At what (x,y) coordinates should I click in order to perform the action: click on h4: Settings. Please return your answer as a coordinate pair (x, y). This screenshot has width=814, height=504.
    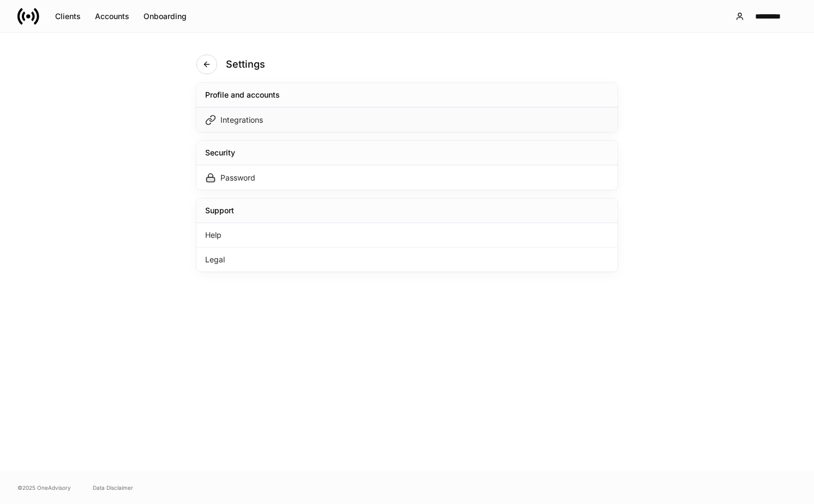
    Looking at the image, I should click on (246, 65).